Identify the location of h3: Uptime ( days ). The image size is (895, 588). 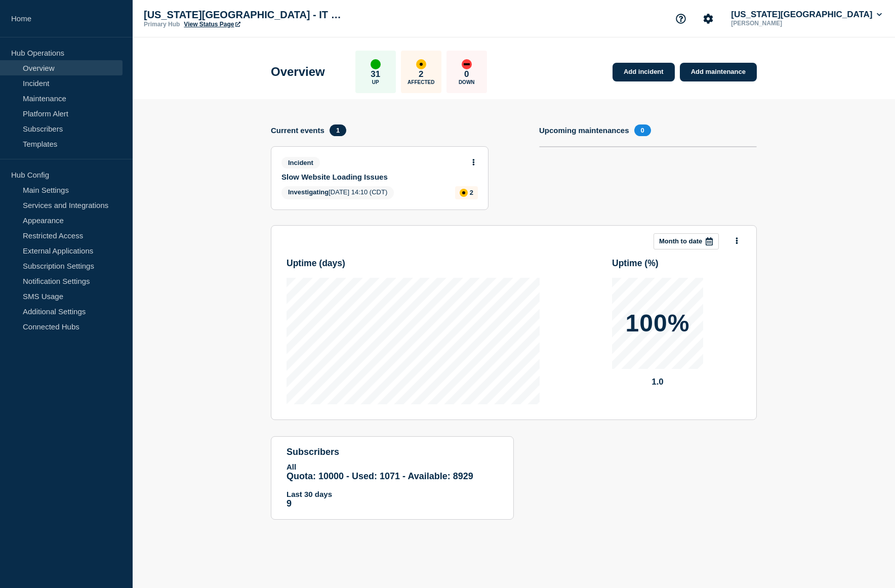
(413, 263).